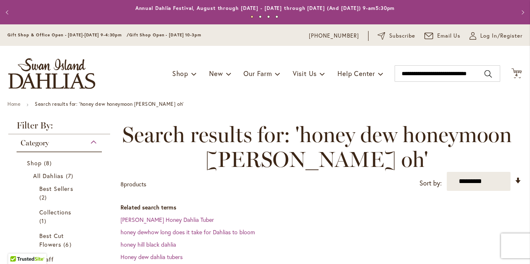  I want to click on button: 4, so click(516, 74).